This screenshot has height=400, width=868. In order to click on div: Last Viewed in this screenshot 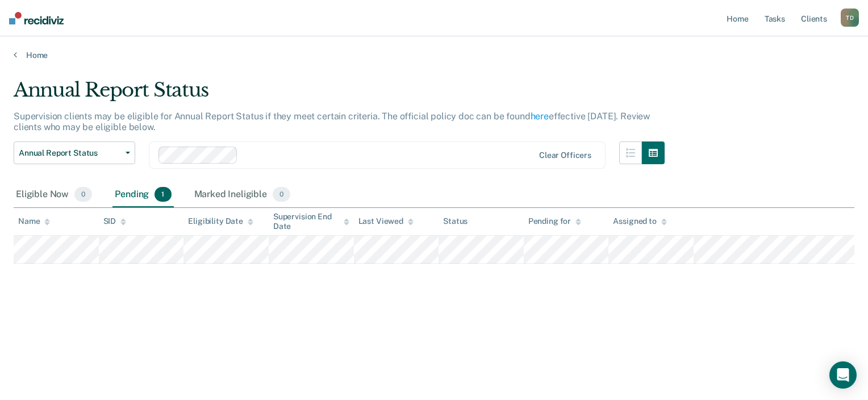, I will do `click(386, 221)`.